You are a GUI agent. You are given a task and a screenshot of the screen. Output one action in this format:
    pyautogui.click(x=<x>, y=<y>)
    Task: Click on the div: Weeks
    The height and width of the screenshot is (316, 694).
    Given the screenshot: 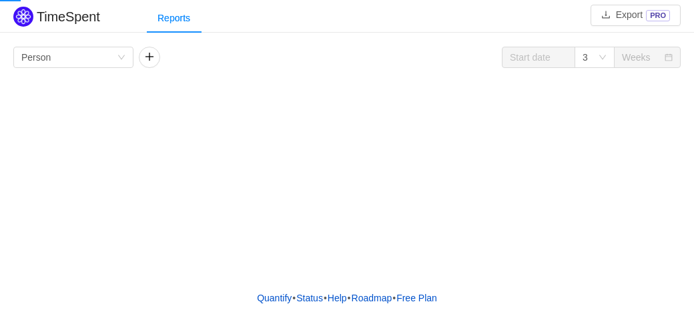 What is the action you would take?
    pyautogui.click(x=636, y=57)
    